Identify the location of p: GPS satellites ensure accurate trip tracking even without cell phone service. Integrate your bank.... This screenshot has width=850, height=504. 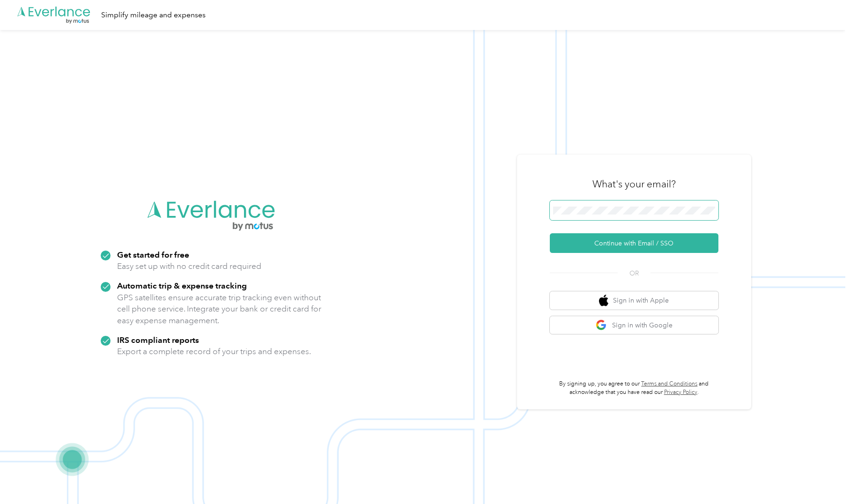
(219, 309).